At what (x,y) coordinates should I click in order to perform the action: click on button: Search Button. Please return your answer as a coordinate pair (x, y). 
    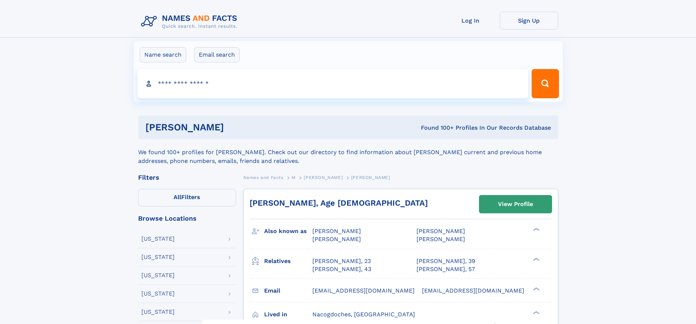
    Looking at the image, I should click on (545, 84).